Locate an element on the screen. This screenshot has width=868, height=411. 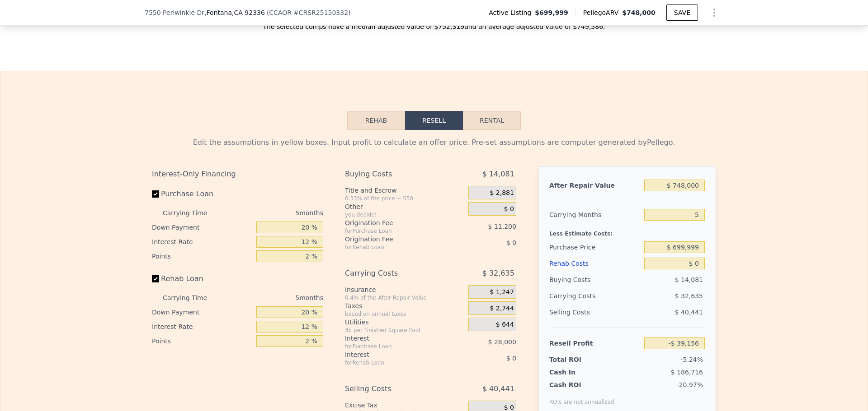
span: $699,999 is located at coordinates (552, 13).